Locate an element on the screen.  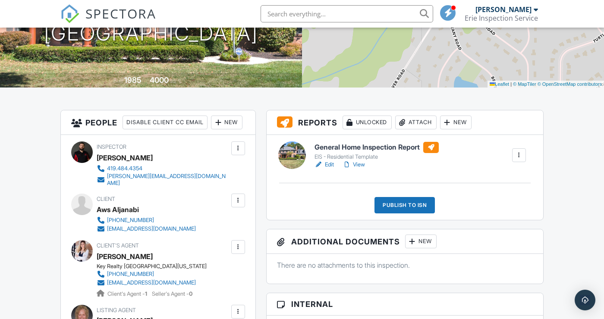
h3: Additional Documents is located at coordinates (405, 242).